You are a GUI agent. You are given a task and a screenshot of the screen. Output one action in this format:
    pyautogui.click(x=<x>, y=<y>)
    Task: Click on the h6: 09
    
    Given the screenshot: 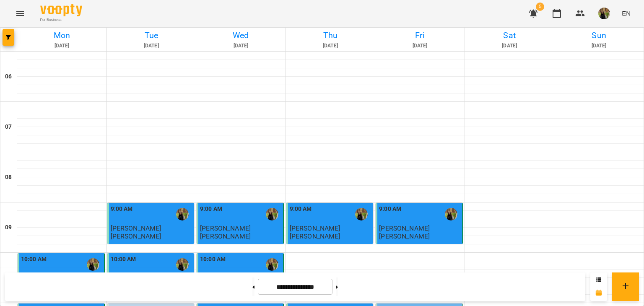 What is the action you would take?
    pyautogui.click(x=8, y=228)
    